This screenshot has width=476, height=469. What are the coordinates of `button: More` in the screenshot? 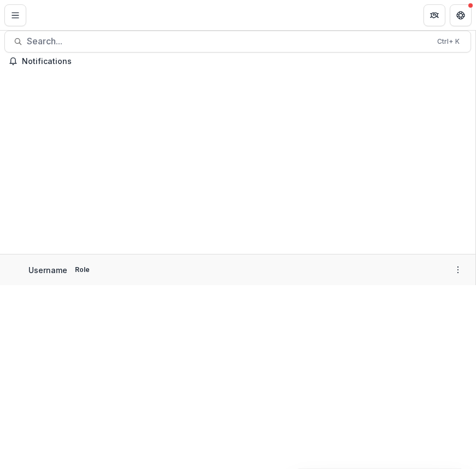 It's located at (458, 269).